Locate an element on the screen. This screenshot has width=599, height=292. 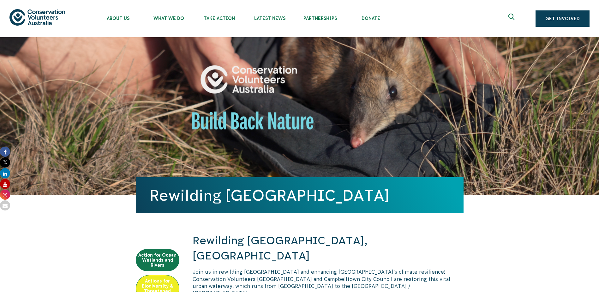
button: Expand search box Close search box is located at coordinates (512, 19).